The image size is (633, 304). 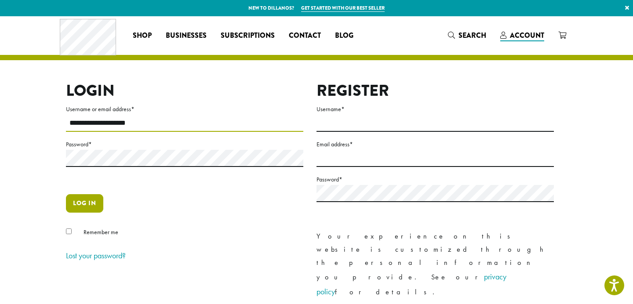 What do you see at coordinates (435, 264) in the screenshot?
I see `p: Your experience on this website is customized through the personal information you provide. See o...` at bounding box center [435, 264].